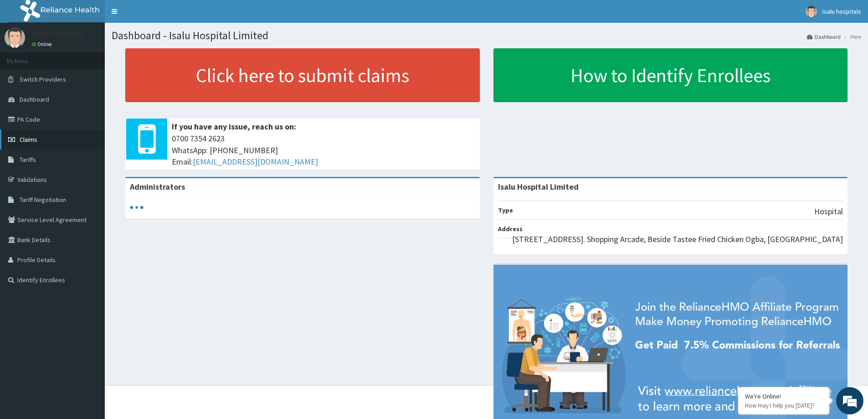 This screenshot has height=419, width=868. Describe the element at coordinates (234, 126) in the screenshot. I see `b: If you have any issue, reach us on:` at that location.